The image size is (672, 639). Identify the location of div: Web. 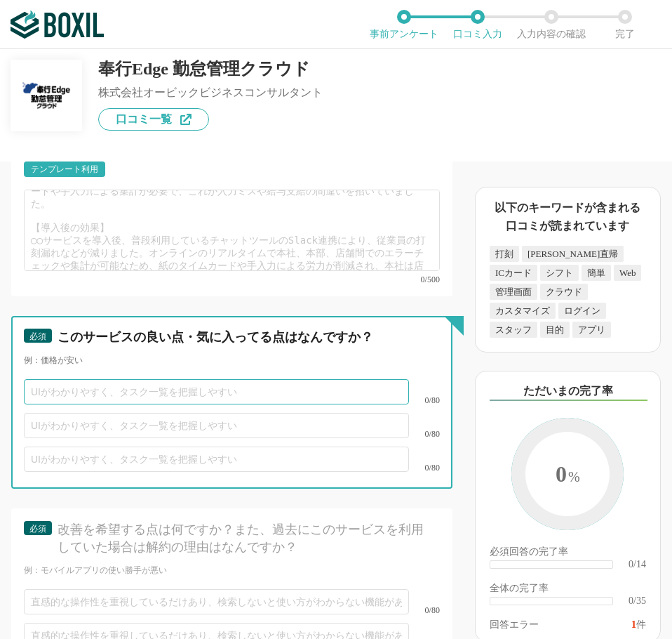
(628, 273).